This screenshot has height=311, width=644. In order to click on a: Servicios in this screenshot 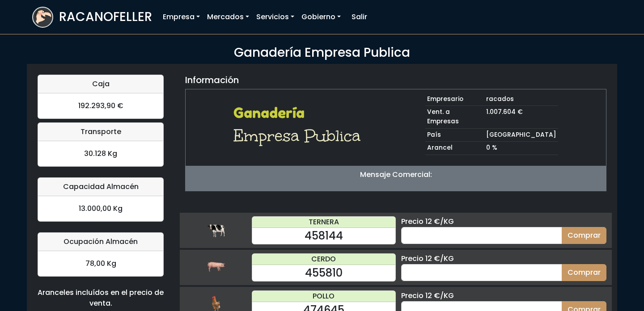, I will do `click(275, 17)`.